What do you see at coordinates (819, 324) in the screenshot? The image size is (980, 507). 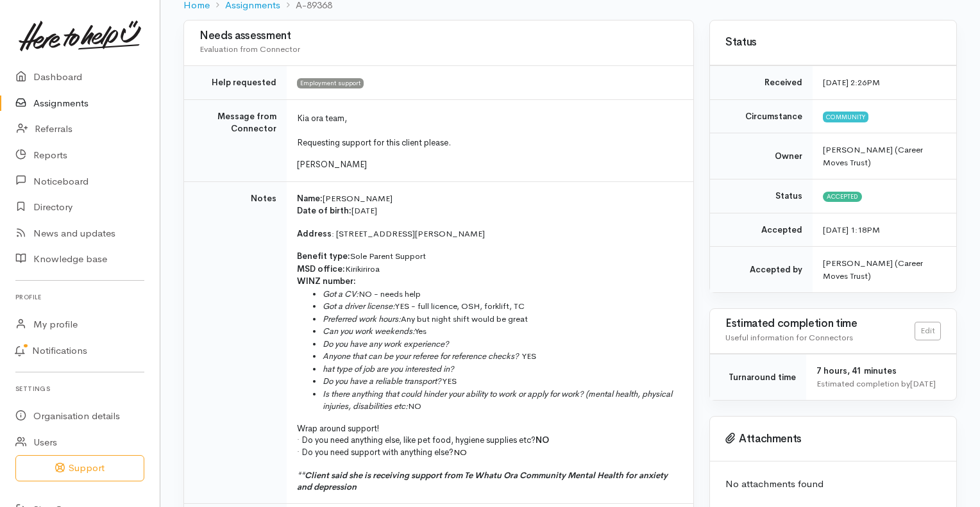 I see `h3: Estimated completion time` at bounding box center [819, 324].